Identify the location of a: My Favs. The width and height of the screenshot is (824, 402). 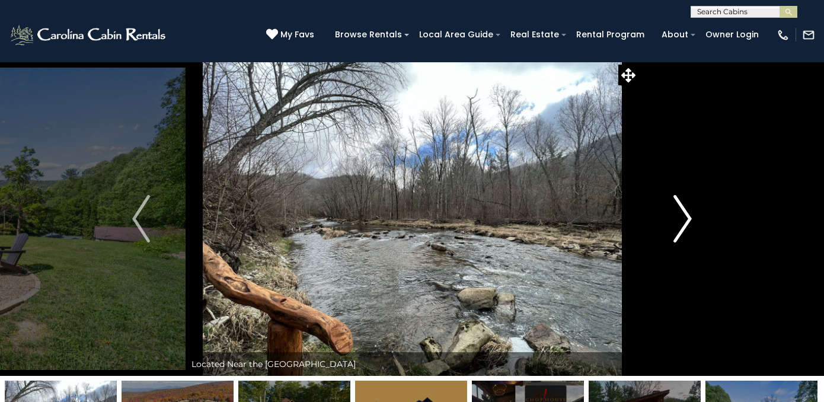
(292, 35).